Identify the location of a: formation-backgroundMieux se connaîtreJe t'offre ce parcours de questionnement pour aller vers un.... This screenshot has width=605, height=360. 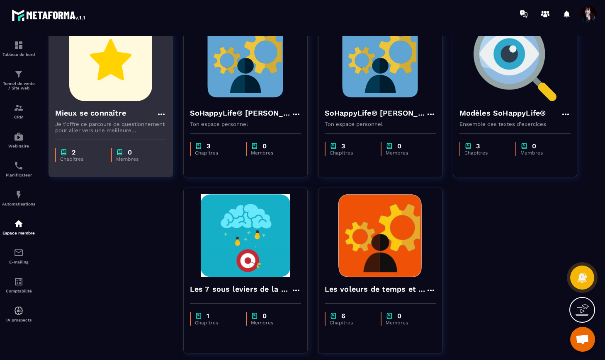
(116, 99).